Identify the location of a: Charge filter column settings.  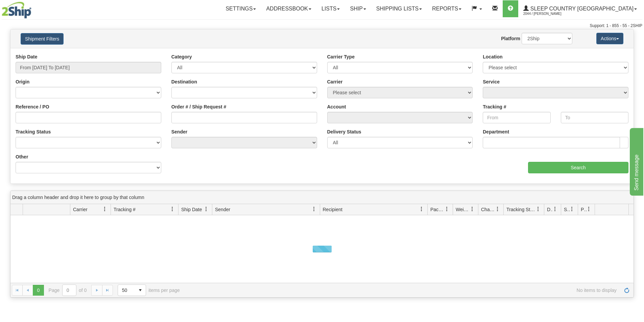
(498, 209).